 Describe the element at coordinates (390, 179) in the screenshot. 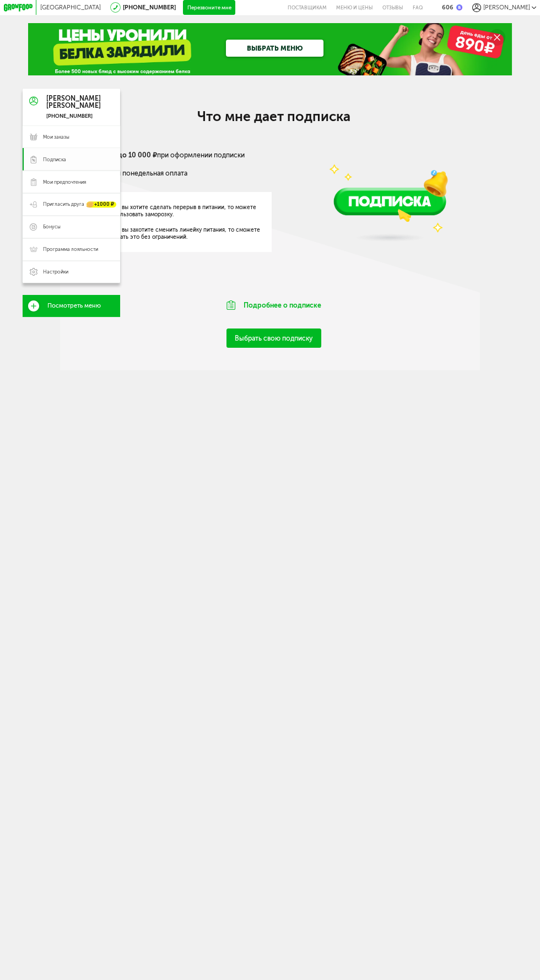

I see `img: vUQQD42TP1CeN4SU.png` at that location.